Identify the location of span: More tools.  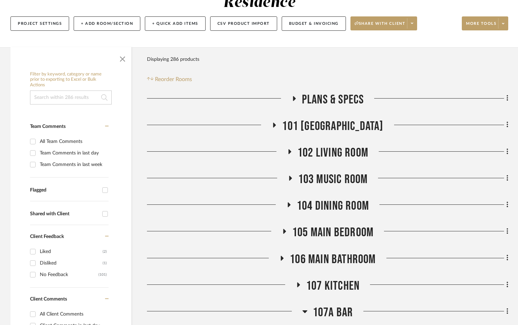
(481, 26).